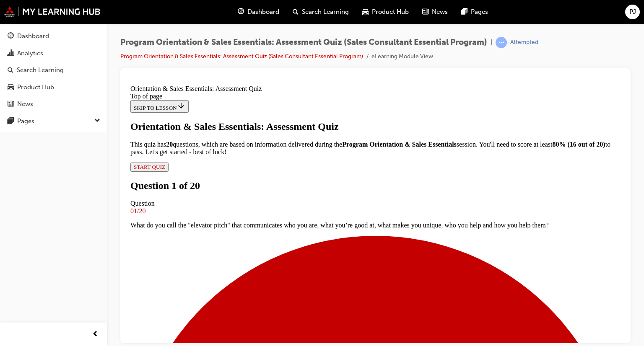  I want to click on span: down-icon, so click(98, 121).